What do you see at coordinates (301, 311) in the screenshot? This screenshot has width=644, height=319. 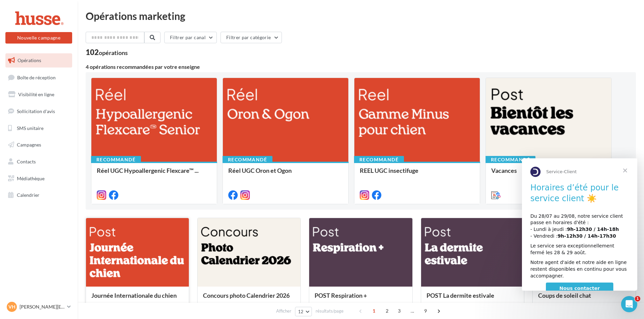 I see `span: 12` at bounding box center [301, 311].